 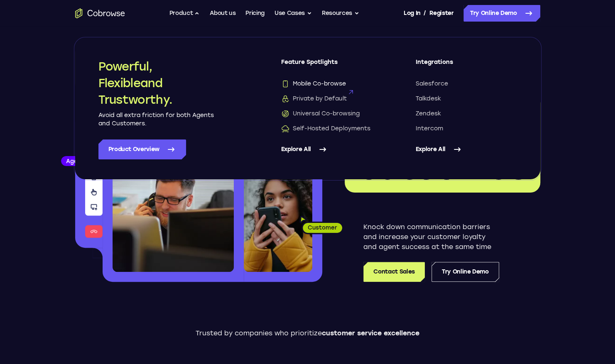 What do you see at coordinates (285, 99) in the screenshot?
I see `img: Private by Default` at bounding box center [285, 99].